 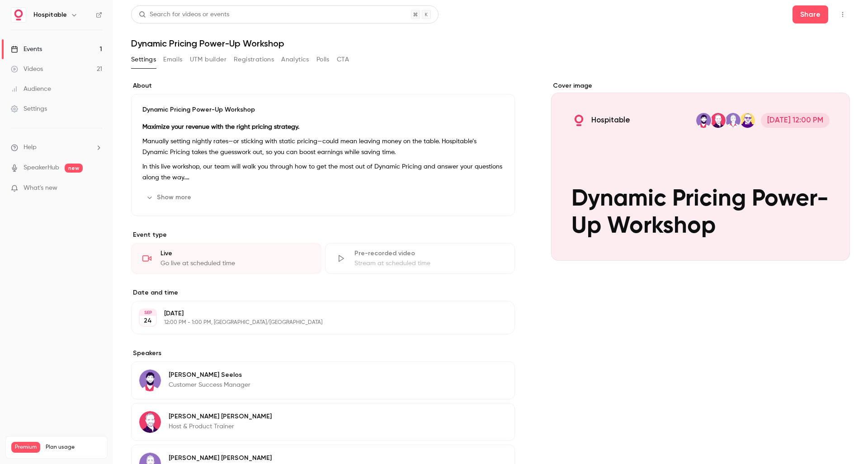 What do you see at coordinates (420, 259) in the screenshot?
I see `div: Pre-recorded videoStream at scheduled time` at bounding box center [420, 259].